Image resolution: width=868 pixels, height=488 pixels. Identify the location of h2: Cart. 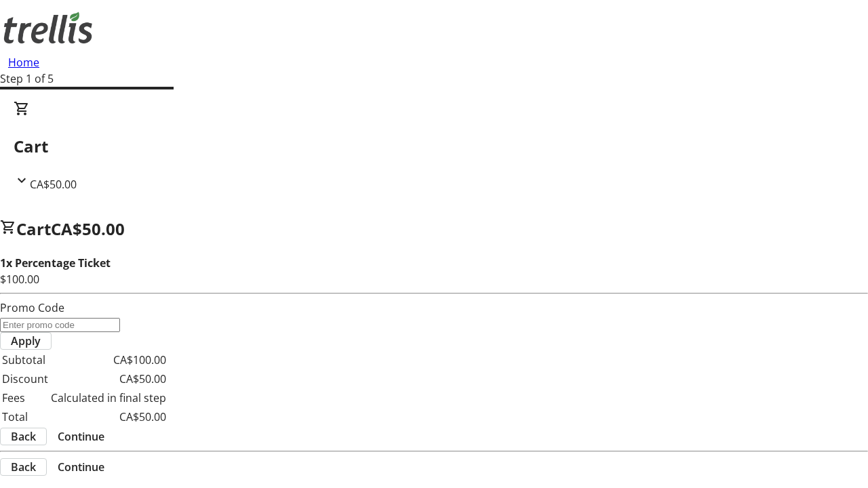
(434, 146).